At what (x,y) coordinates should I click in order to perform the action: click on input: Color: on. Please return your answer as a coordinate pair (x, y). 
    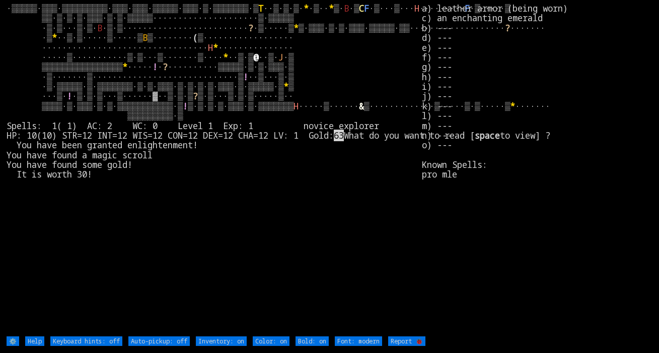
    Looking at the image, I should click on (271, 341).